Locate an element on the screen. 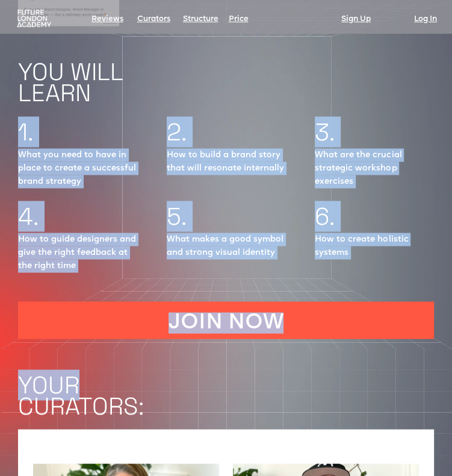  h1: YOUR CURATORS: is located at coordinates (226, 395).